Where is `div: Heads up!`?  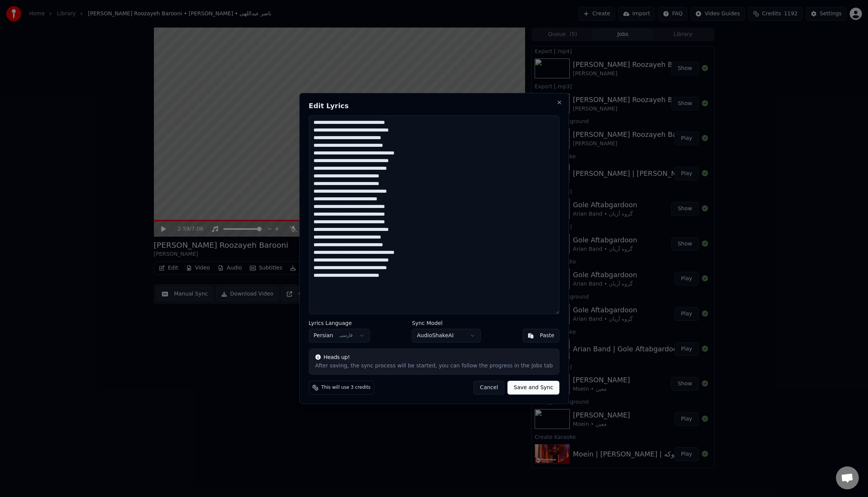
div: Heads up! is located at coordinates (434, 357).